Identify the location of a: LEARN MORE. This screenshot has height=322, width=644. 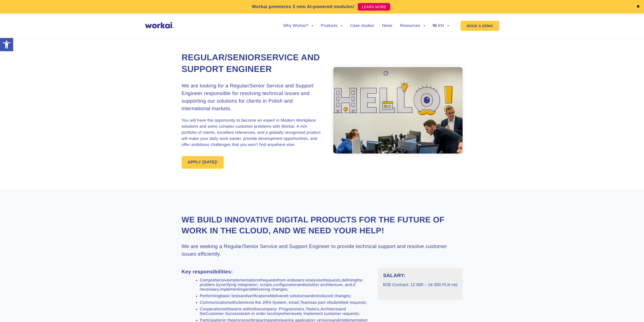
(374, 7).